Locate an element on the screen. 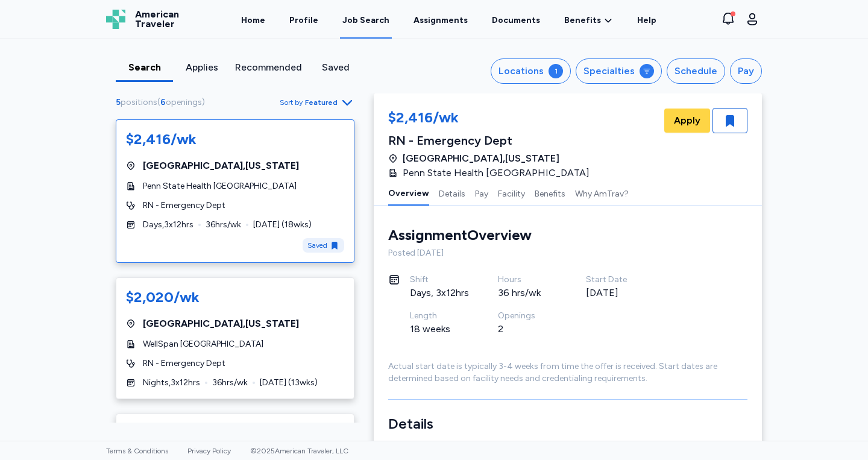 Image resolution: width=868 pixels, height=460 pixels. button: Facility is located at coordinates (511, 192).